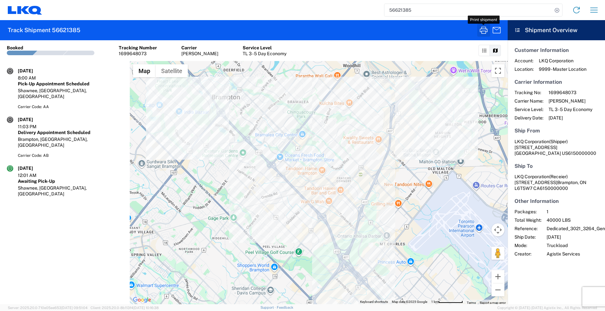 The image size is (605, 311). Describe the element at coordinates (142, 300) in the screenshot. I see `img: Google` at that location.